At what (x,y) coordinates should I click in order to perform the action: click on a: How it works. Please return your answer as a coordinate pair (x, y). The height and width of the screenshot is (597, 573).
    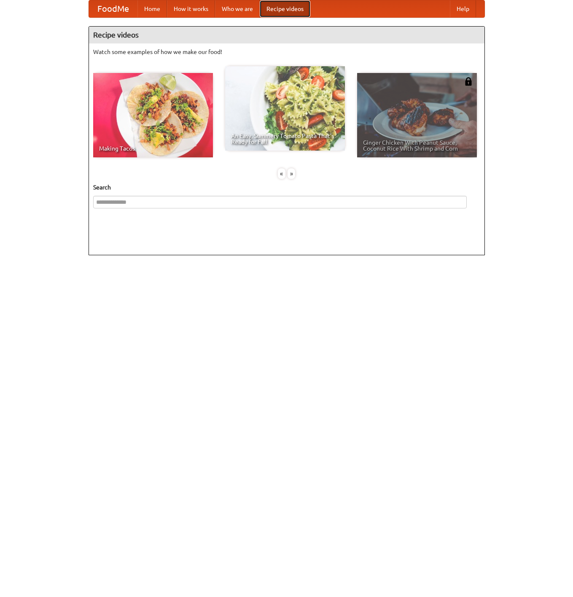
    Looking at the image, I should click on (191, 9).